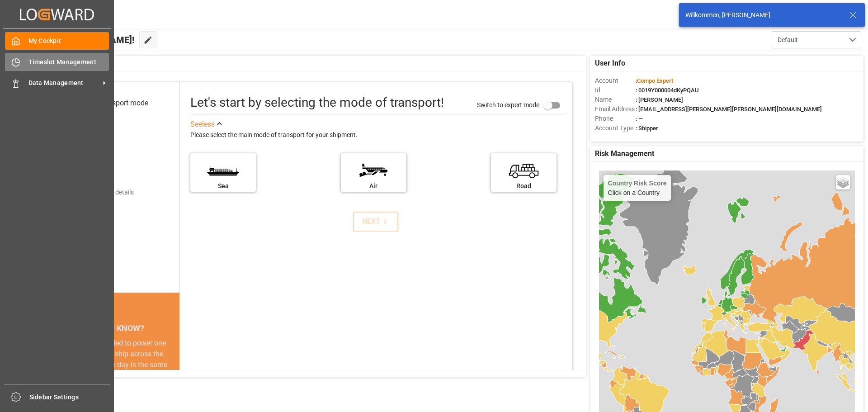 This screenshot has height=412, width=868. Describe the element at coordinates (373, 186) in the screenshot. I see `div: Air` at that location.